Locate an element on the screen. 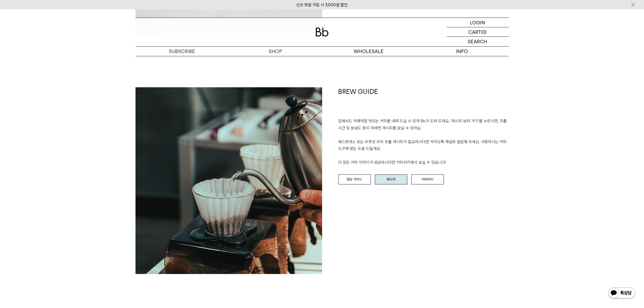 The width and height of the screenshot is (644, 308). a: SHOP is located at coordinates (275, 51).